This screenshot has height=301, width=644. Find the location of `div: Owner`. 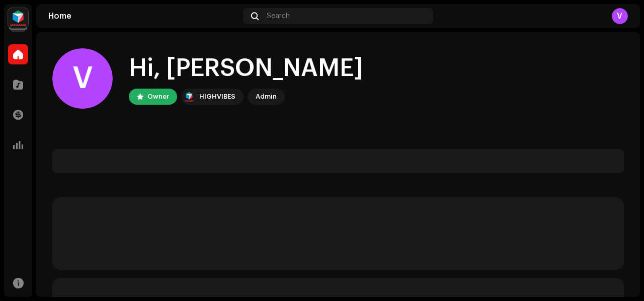

div: Owner is located at coordinates (158, 96).